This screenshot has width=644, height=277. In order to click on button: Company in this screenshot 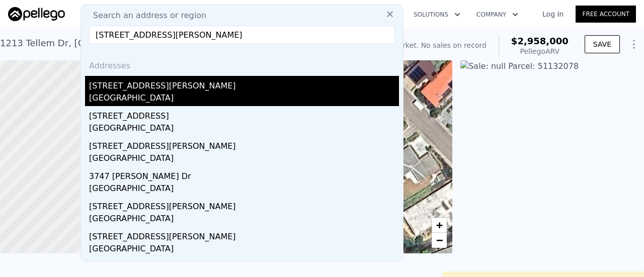, I will do `click(497, 15)`.